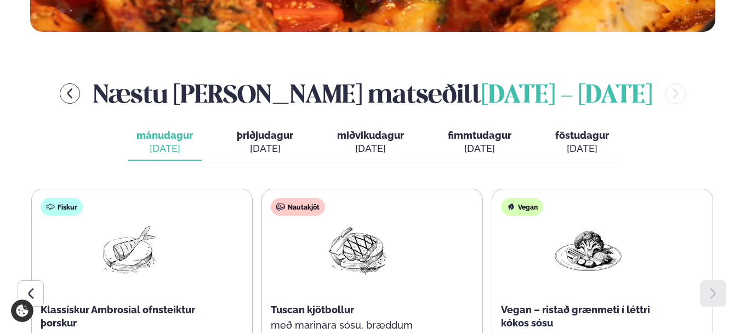 The height and width of the screenshot is (333, 746). I want to click on button: menu-btn-right, so click(675, 93).